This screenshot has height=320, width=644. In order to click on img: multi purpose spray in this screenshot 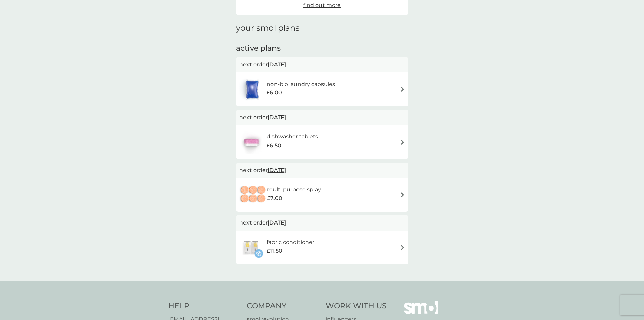, I will do `click(253, 195)`.